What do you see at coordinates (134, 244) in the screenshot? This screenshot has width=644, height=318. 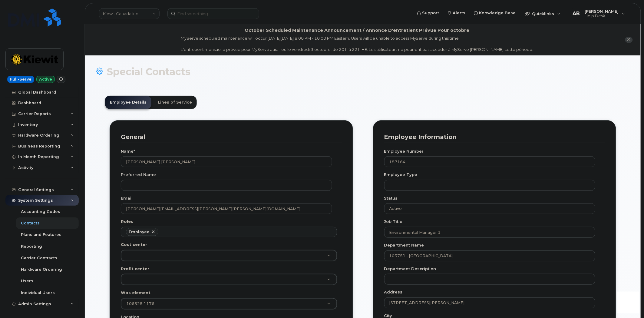 I see `label: Cost center` at bounding box center [134, 244].